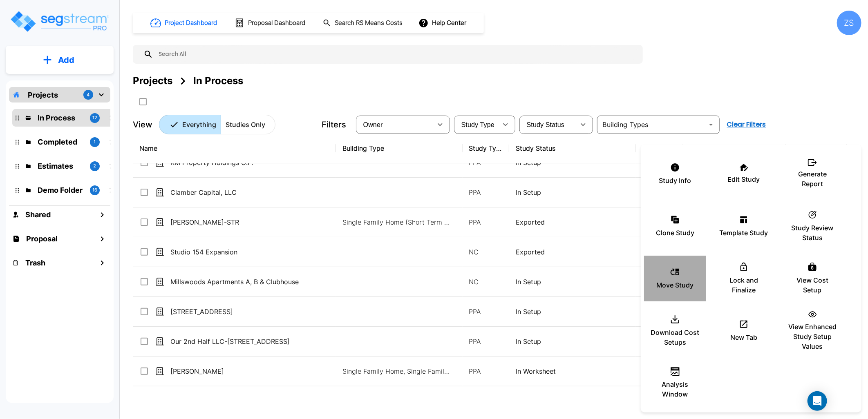 This screenshot has width=868, height=419. Describe the element at coordinates (817, 401) in the screenshot. I see `div: Open Intercom Messenger` at that location.